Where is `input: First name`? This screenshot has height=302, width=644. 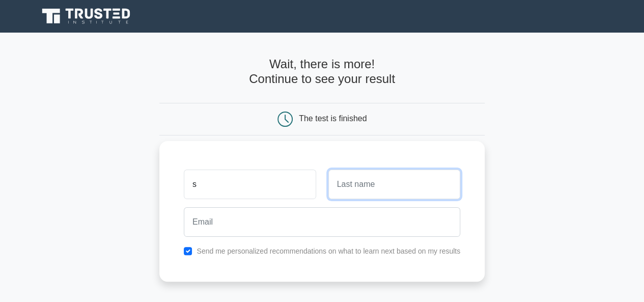 input: First name is located at coordinates (249, 184).